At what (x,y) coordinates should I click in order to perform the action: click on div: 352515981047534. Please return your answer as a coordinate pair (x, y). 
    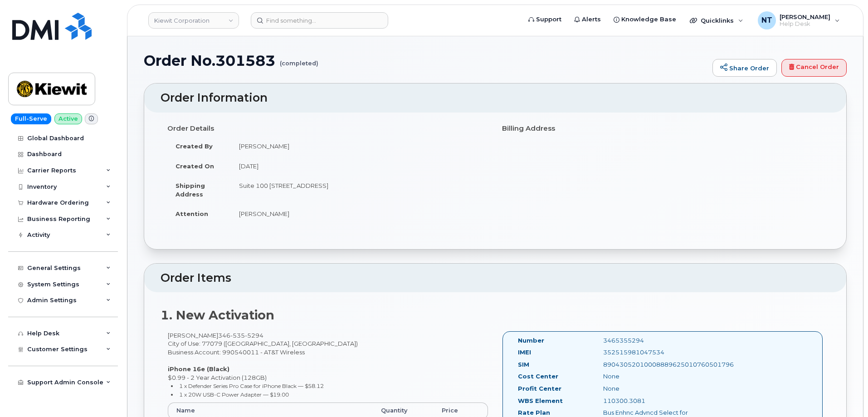
    Looking at the image, I should click on (657, 352).